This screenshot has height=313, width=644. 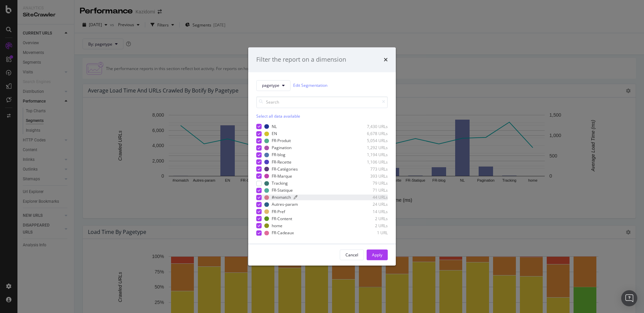 What do you see at coordinates (281, 141) in the screenshot?
I see `div: FR-Produit` at bounding box center [281, 141].